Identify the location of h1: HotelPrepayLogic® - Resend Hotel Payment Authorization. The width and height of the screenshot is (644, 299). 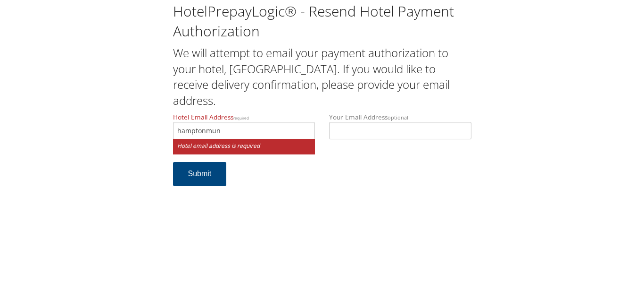
(322, 21).